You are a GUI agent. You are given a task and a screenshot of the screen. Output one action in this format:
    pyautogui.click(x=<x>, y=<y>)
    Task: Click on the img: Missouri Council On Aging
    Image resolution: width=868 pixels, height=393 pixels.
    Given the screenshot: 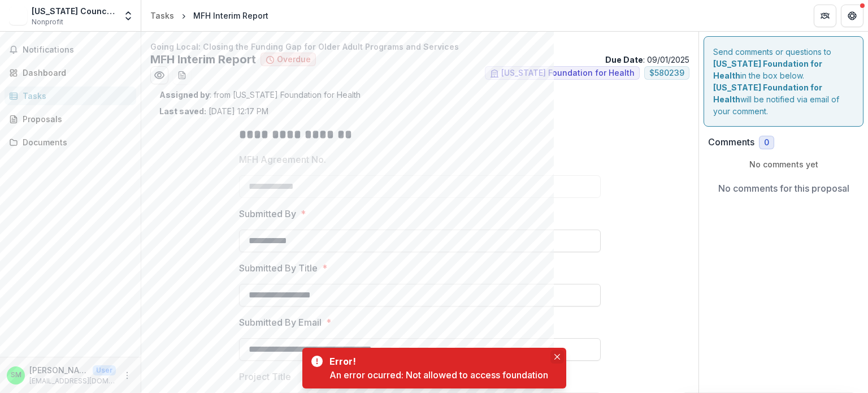 What is the action you would take?
    pyautogui.click(x=18, y=16)
    